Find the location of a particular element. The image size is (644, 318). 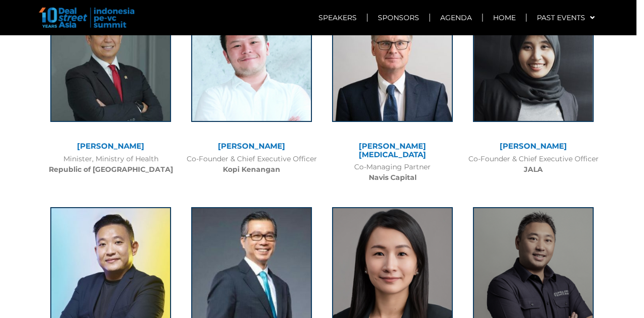

b: Kopi Kenangan is located at coordinates (252, 169).